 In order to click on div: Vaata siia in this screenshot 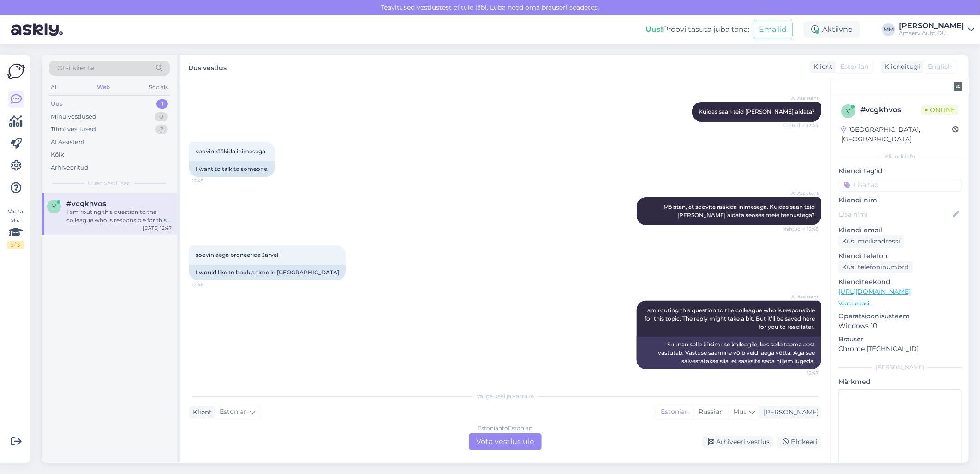, I will do `click(15, 228)`.